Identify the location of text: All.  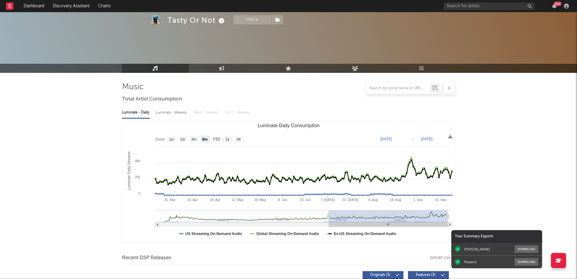
(238, 139).